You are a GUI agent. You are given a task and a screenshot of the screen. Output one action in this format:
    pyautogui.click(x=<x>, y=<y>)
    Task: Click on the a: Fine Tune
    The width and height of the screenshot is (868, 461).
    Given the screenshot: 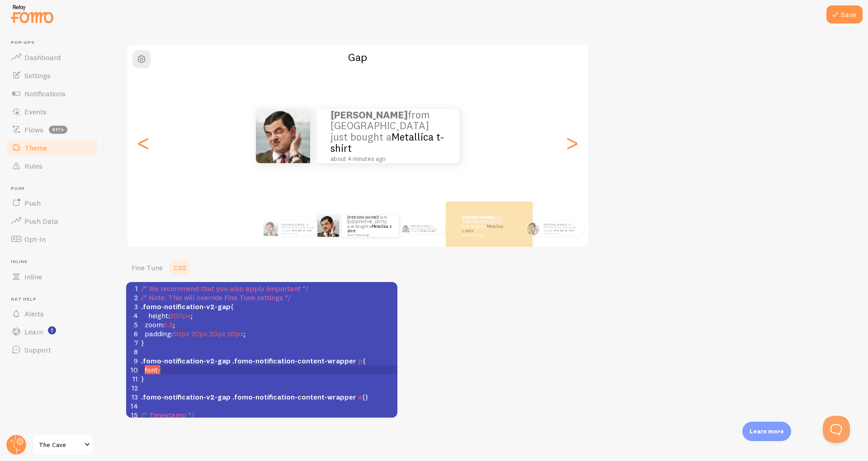 What is the action you would take?
    pyautogui.click(x=147, y=268)
    